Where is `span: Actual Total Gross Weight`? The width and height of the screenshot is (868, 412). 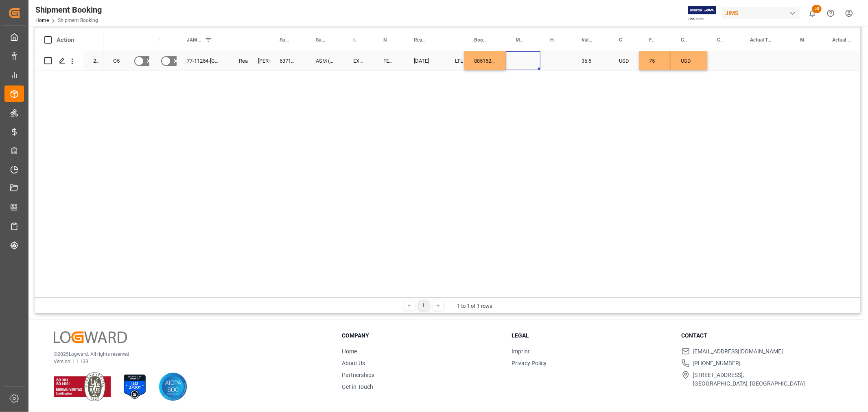 span: Actual Total Gross Weight is located at coordinates (761, 40).